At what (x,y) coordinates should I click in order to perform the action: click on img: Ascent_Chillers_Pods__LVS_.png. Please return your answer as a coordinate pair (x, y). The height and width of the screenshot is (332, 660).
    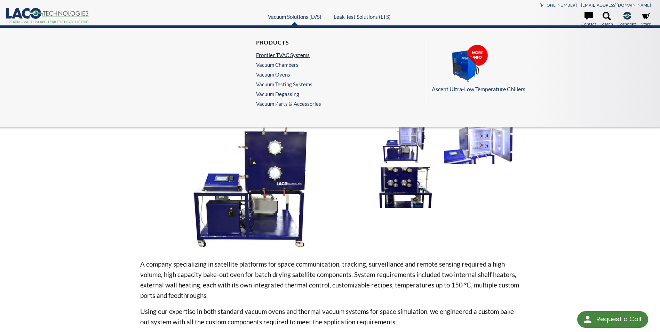
    Looking at the image, I should click on (467, 64).